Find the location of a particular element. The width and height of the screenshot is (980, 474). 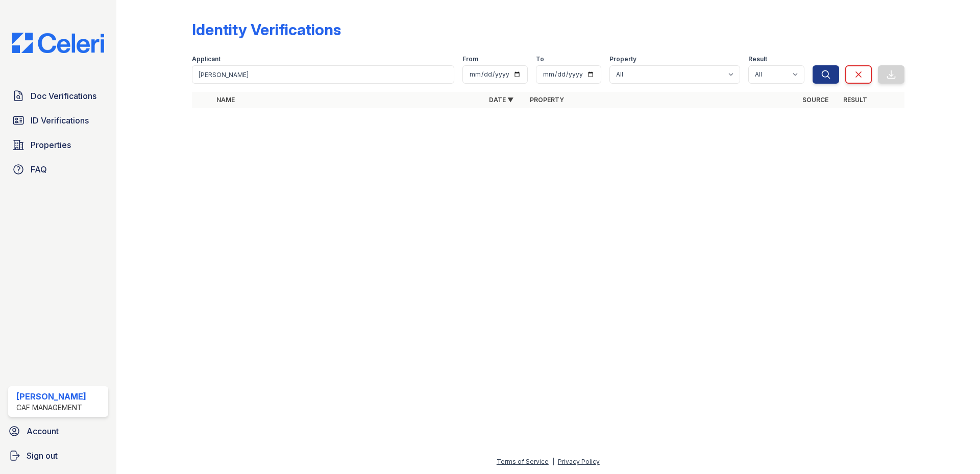

button: Sign out is located at coordinates (58, 456).